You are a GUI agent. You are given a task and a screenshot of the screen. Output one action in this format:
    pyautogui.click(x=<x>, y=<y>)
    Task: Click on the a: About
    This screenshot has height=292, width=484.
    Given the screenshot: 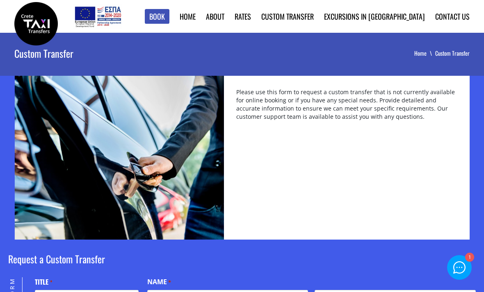 What is the action you would take?
    pyautogui.click(x=215, y=16)
    